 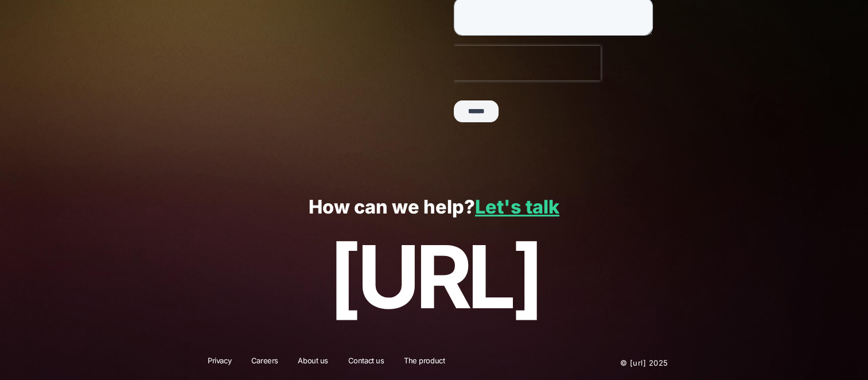 I want to click on a: Privacy, so click(x=219, y=363).